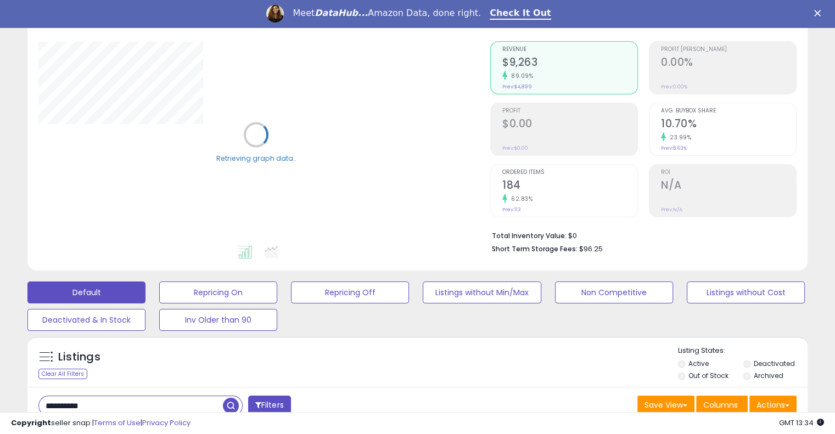 The height and width of the screenshot is (434, 835). I want to click on label: Archived, so click(768, 375).